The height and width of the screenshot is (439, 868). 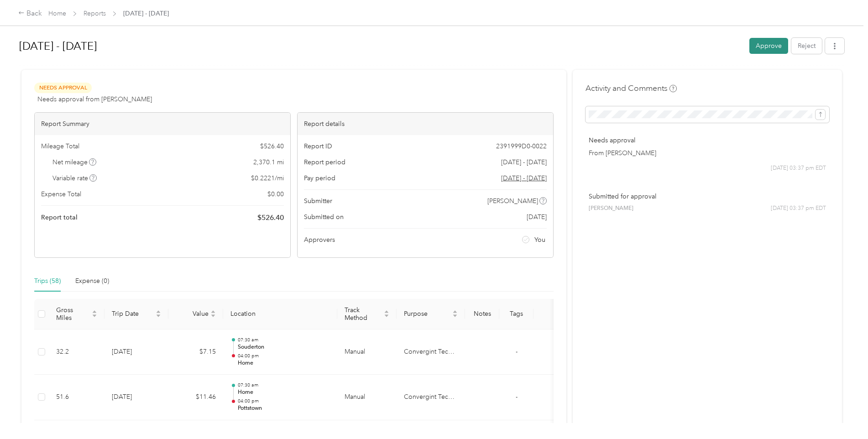 I want to click on th: Location, so click(x=280, y=314).